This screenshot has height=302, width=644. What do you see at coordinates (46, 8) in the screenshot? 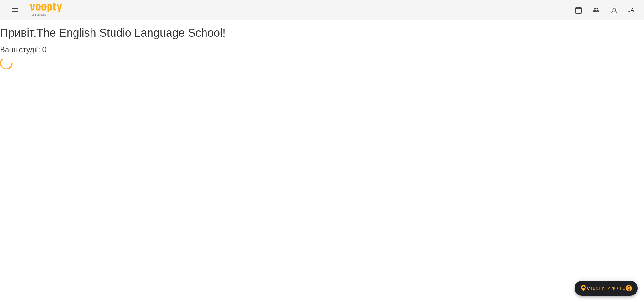
I see `img: Voopty Logo` at bounding box center [46, 8].